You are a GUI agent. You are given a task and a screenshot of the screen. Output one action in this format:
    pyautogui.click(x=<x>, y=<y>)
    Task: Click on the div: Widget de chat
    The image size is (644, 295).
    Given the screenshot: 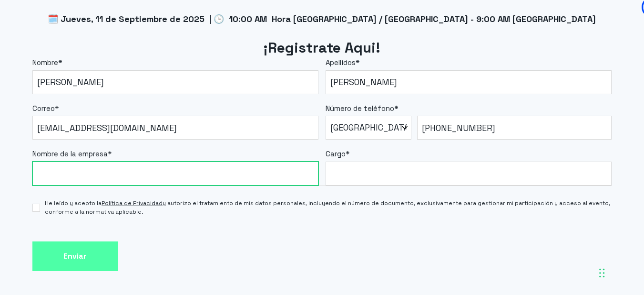 What is the action you would take?
    pyautogui.click(x=620, y=272)
    